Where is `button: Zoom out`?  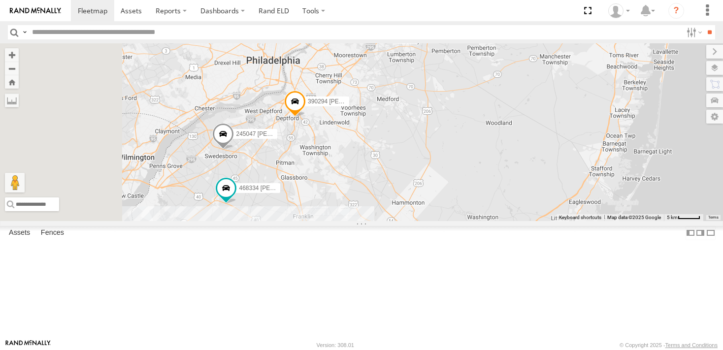
button: Zoom out is located at coordinates (12, 68).